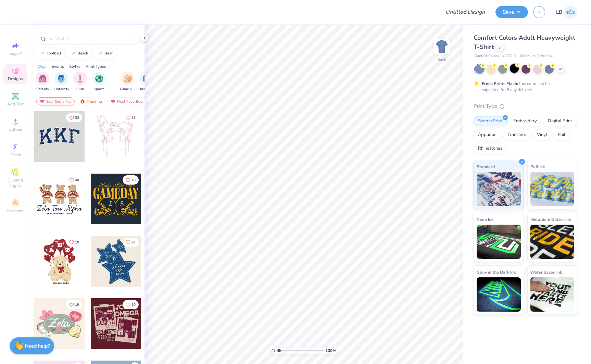 This screenshot has height=364, width=591. I want to click on div: Digital Print, so click(560, 121).